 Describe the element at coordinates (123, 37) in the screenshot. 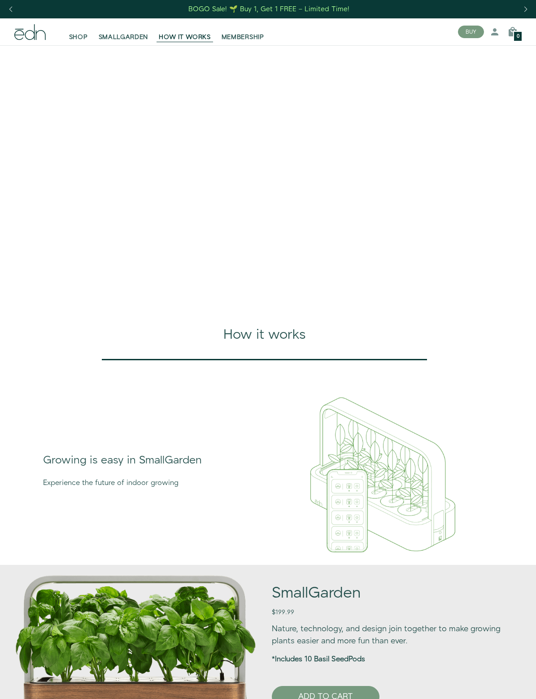

I see `span: SMALLGARDEN` at that location.